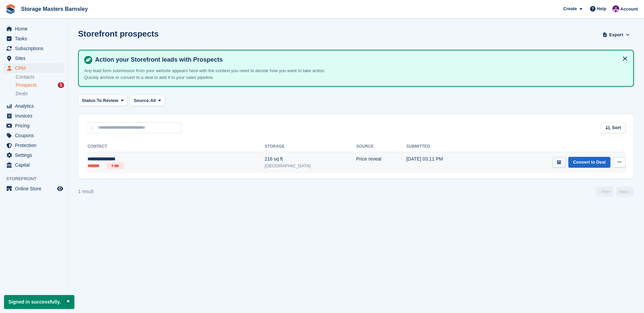 This screenshot has width=644, height=313. I want to click on span: Invoices, so click(35, 116).